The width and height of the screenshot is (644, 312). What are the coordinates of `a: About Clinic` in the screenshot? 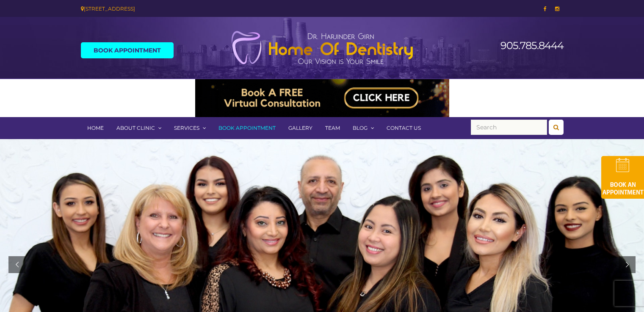 It's located at (139, 128).